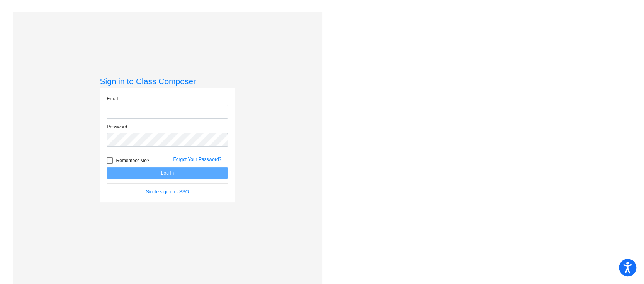 The width and height of the screenshot is (644, 284). I want to click on a: Single sign on - SSO, so click(167, 192).